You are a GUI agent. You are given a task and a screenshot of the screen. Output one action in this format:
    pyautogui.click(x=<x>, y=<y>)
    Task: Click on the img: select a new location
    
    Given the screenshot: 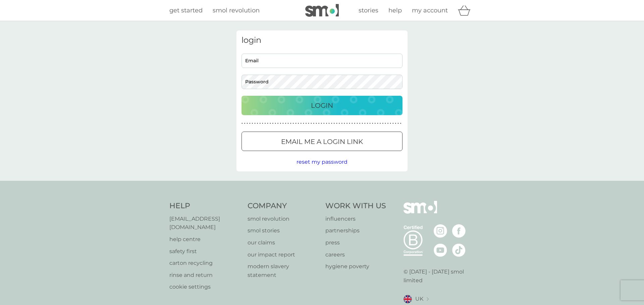 What is the action you would take?
    pyautogui.click(x=427, y=299)
    